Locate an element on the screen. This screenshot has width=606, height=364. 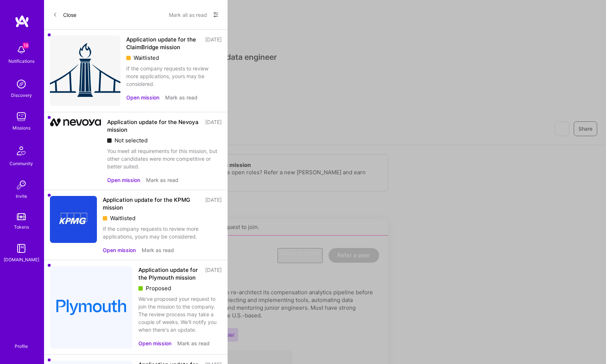
a: Profile is located at coordinates (21, 342).